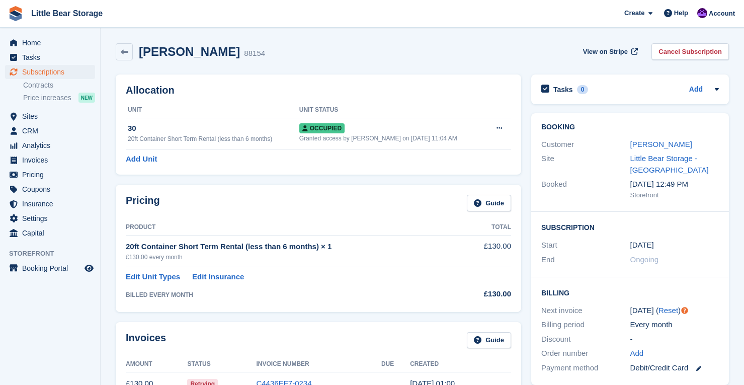 This screenshot has height=385, width=744. What do you see at coordinates (585, 245) in the screenshot?
I see `div: Start` at bounding box center [585, 245].